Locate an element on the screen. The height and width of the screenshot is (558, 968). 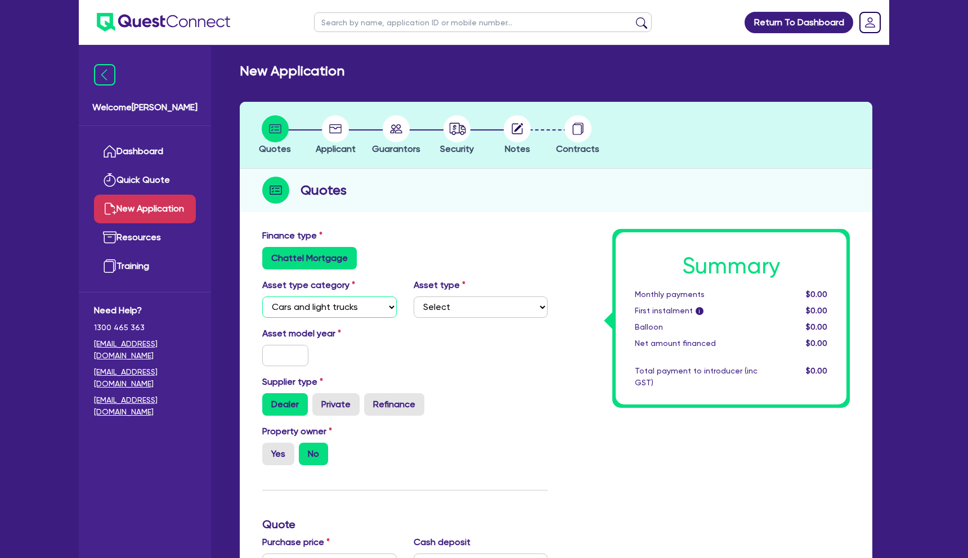
label: Asset type category is located at coordinates (309, 285).